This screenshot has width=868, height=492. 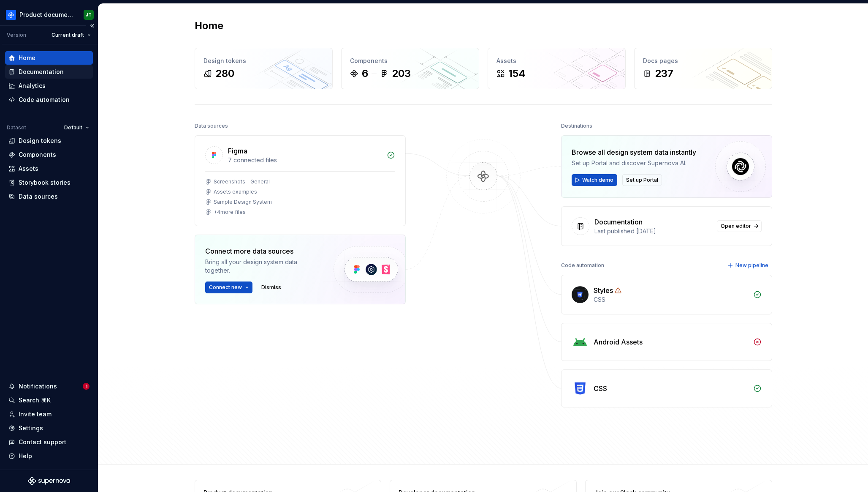 What do you see at coordinates (517, 73) in the screenshot?
I see `div: 154` at bounding box center [517, 73].